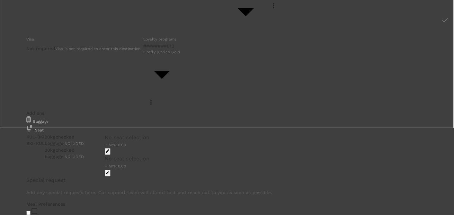  I want to click on p: Add any special requests here. Our support team will attend to it and reach out to you as soon as..., so click(224, 193).